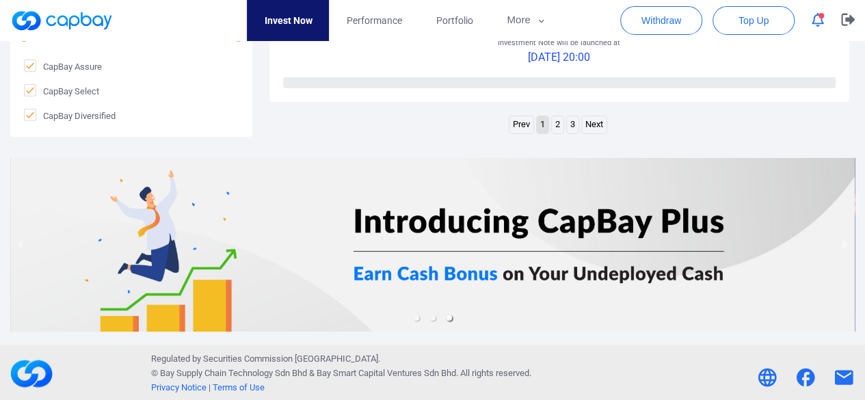 The width and height of the screenshot is (865, 400). Describe the element at coordinates (449, 318) in the screenshot. I see `li: slide item 3` at that location.